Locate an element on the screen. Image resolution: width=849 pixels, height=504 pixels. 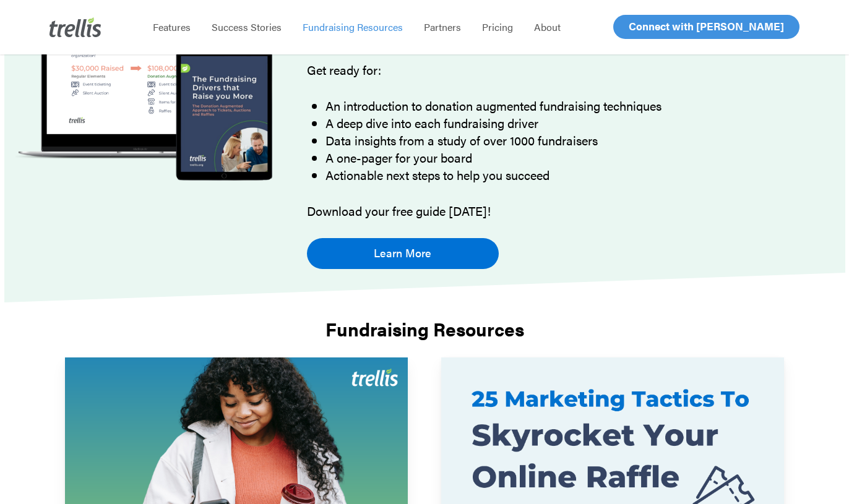
span: About is located at coordinates (547, 27).